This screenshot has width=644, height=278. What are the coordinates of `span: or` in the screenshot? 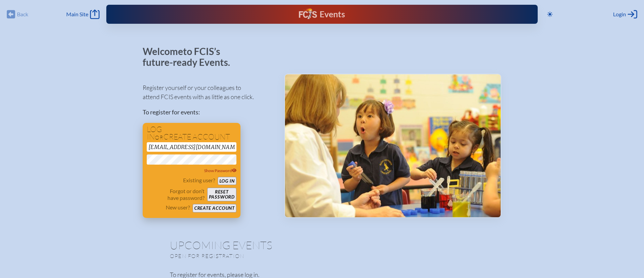 It's located at (159, 138).